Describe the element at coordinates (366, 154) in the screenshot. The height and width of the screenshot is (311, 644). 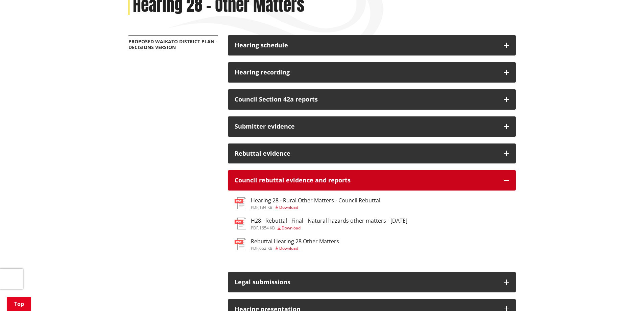
I see `h3: Rebuttal evidence` at that location.